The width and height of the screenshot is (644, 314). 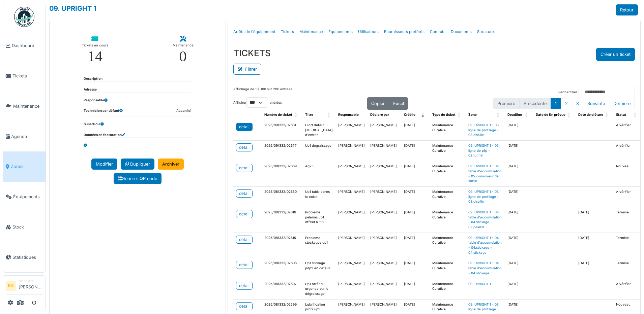 I want to click on a: Fournisseurs préférés, so click(x=404, y=32).